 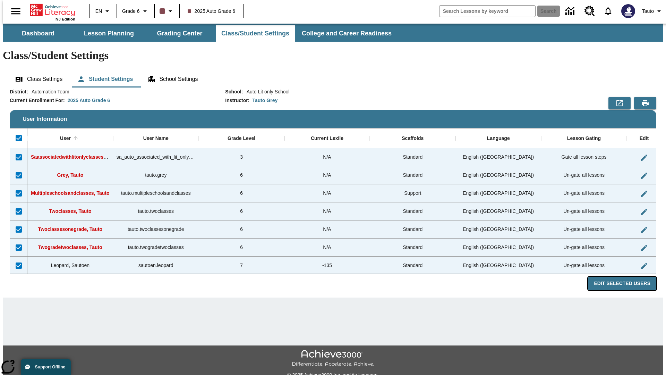 What do you see at coordinates (37, 100) in the screenshot?
I see `h2: Current Enrollment For :` at bounding box center [37, 100].